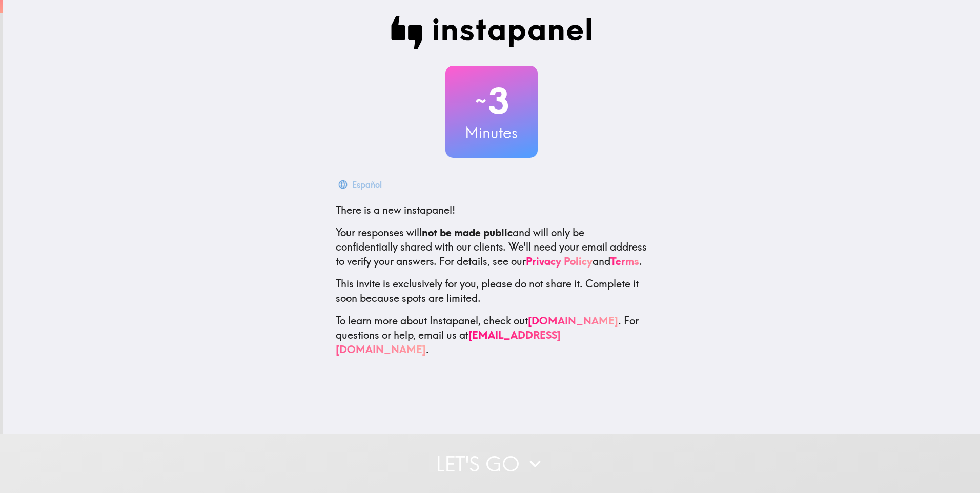 Image resolution: width=980 pixels, height=493 pixels. What do you see at coordinates (625, 261) in the screenshot?
I see `a: Terms` at bounding box center [625, 261].